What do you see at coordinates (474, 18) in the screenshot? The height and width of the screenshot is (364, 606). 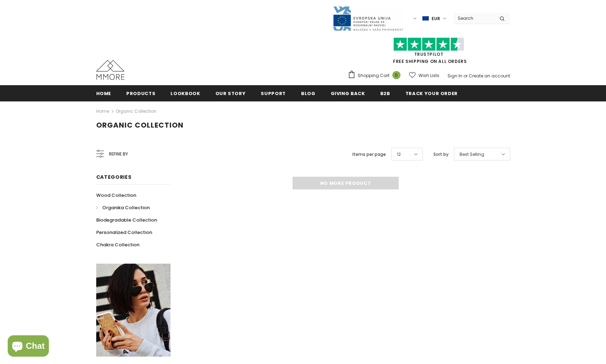 I see `input: Search Site` at bounding box center [474, 18].